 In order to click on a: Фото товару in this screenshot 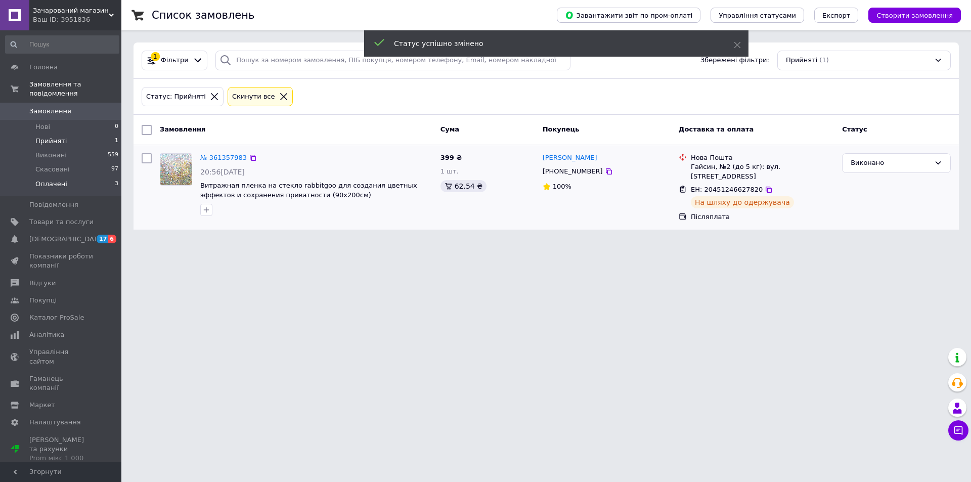, I will do `click(176, 169)`.